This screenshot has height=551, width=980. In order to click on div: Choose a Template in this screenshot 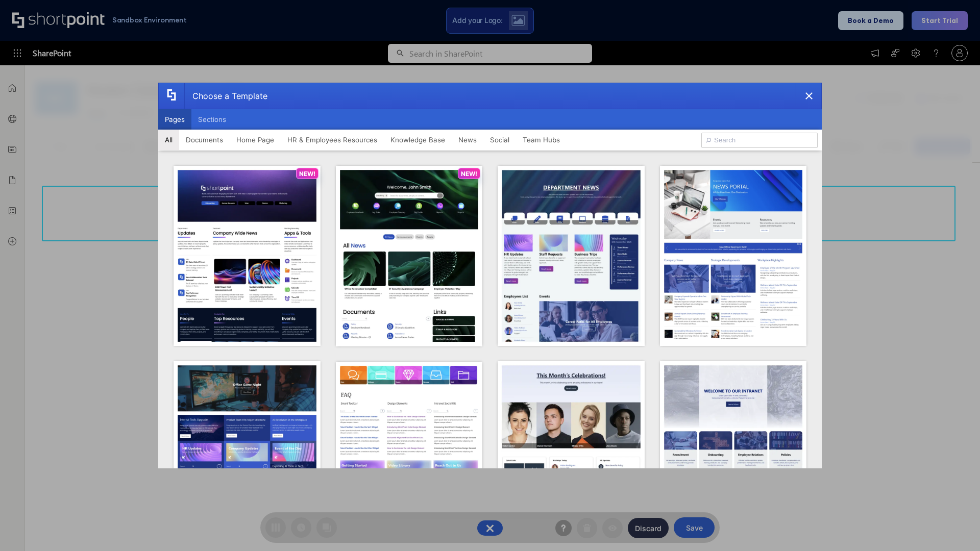, I will do `click(226, 96)`.